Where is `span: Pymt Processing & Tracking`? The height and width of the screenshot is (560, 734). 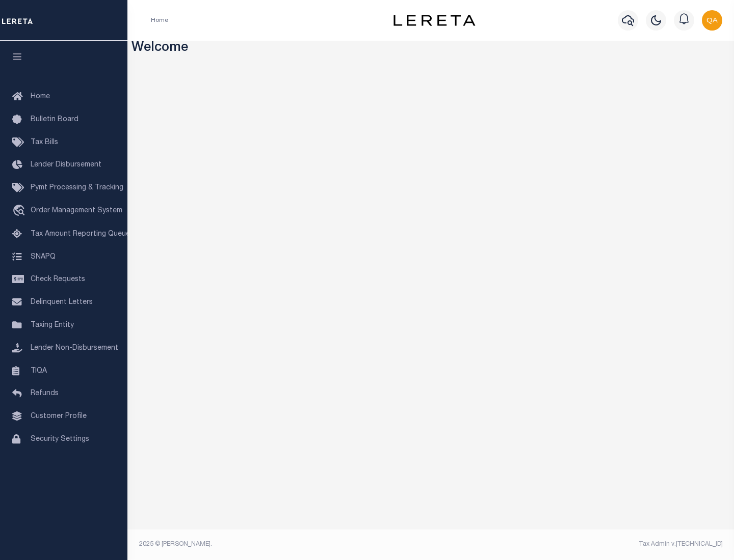 span: Pymt Processing & Tracking is located at coordinates (77, 188).